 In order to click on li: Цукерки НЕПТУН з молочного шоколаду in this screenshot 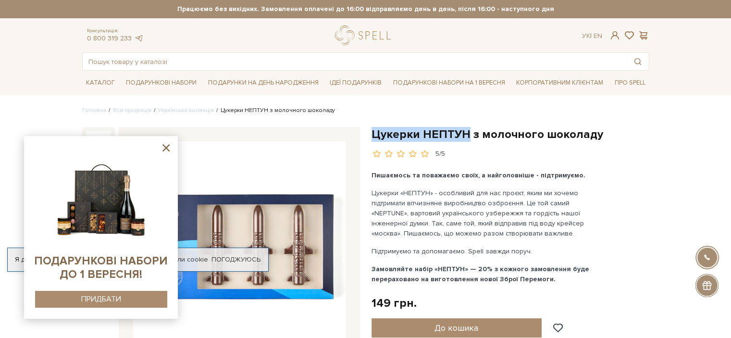, I will do `click(275, 111)`.